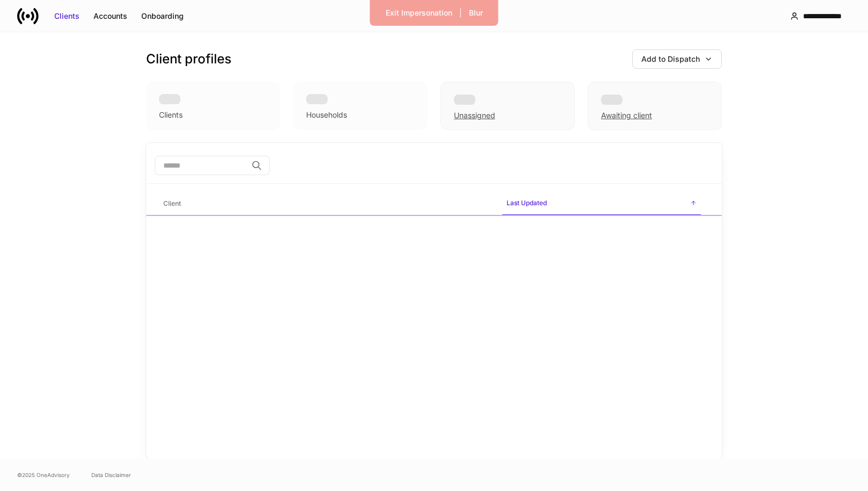 The image size is (868, 491). Describe the element at coordinates (476, 13) in the screenshot. I see `button: Blur` at that location.